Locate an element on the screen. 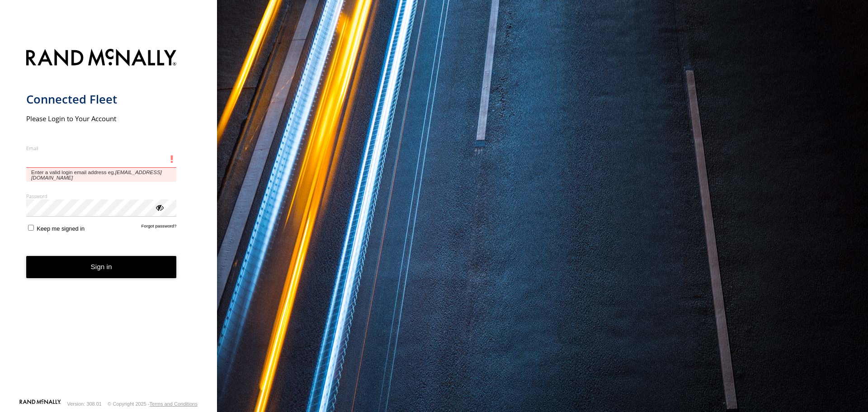 This screenshot has height=412, width=868. input: Keep me signed in is located at coordinates (31, 227).